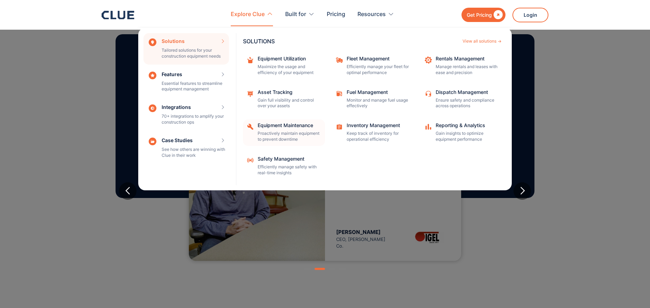 The height and width of the screenshot is (308, 650). Describe the element at coordinates (428, 127) in the screenshot. I see `img: analytics icon` at that location.